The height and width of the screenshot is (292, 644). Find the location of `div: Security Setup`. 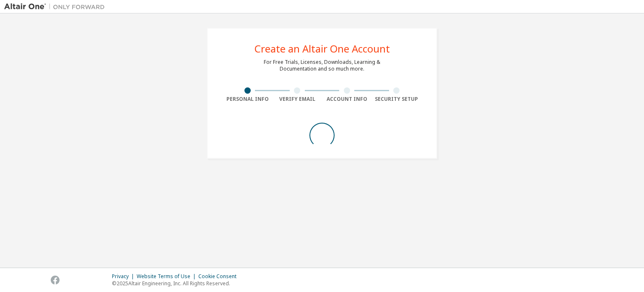

div: Security Setup is located at coordinates (396, 99).